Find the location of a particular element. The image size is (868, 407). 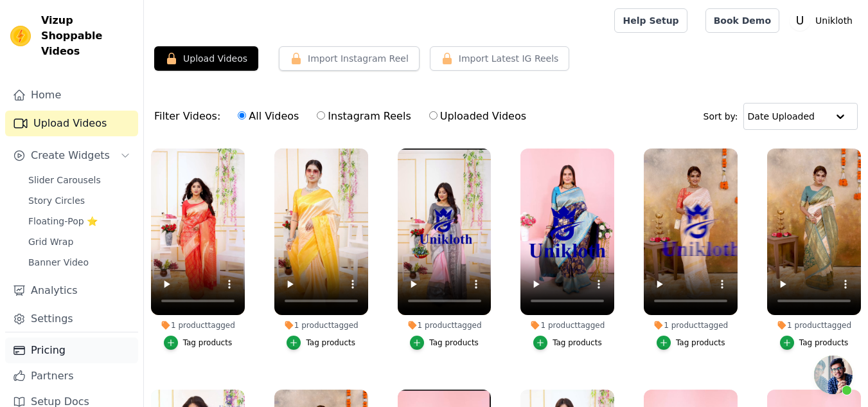

a: Upload Videos is located at coordinates (71, 123).